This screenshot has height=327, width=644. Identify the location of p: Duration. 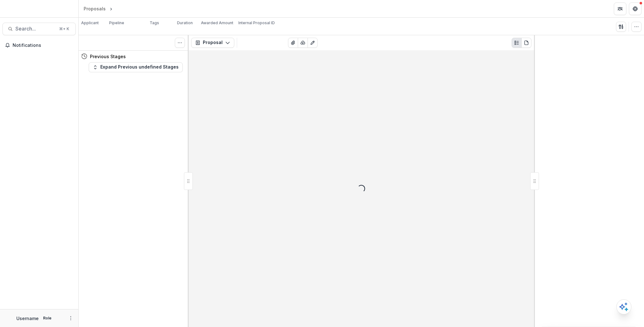
(185, 23).